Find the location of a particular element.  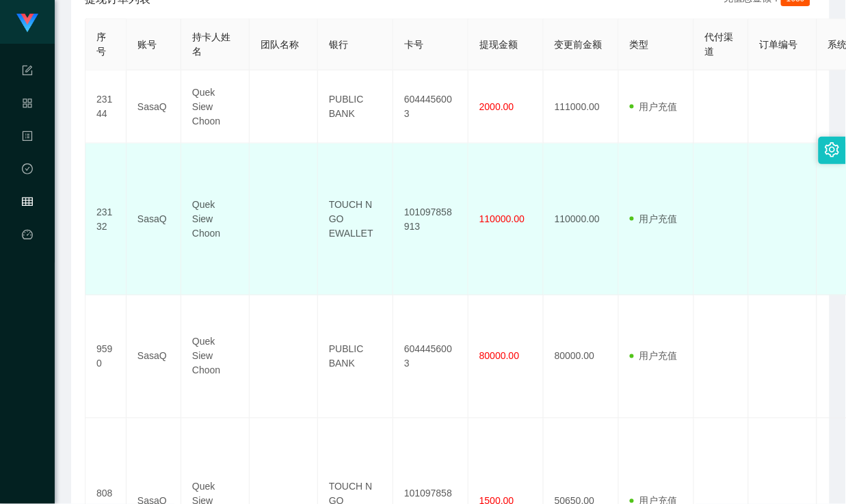

td: TOUCH N GO EWALLET is located at coordinates (355, 219).